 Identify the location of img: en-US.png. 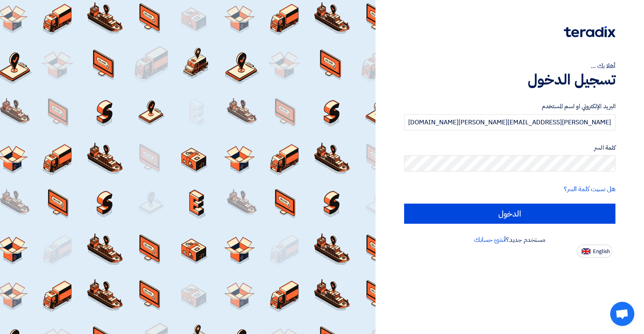
(586, 251).